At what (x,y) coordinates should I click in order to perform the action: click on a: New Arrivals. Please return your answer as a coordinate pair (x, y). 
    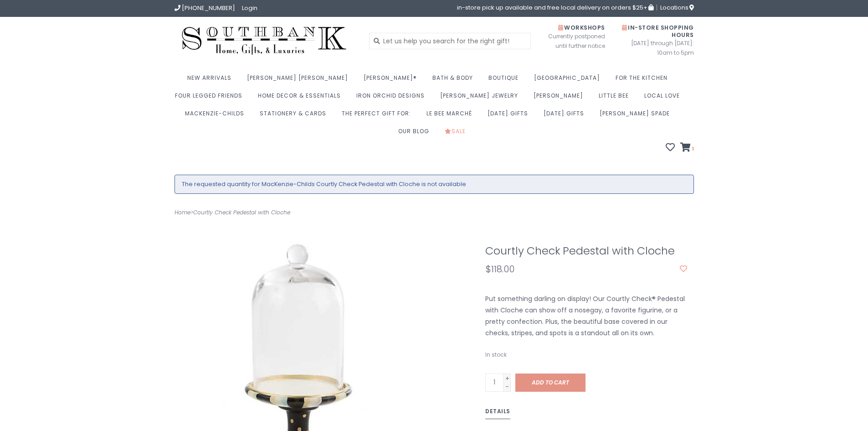
    Looking at the image, I should click on (211, 80).